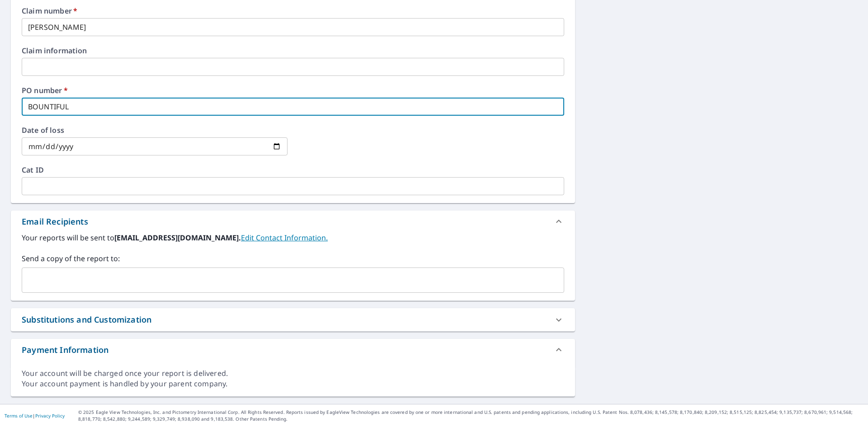 This screenshot has height=427, width=868. What do you see at coordinates (293, 170) in the screenshot?
I see `label: Cat ID` at bounding box center [293, 170].